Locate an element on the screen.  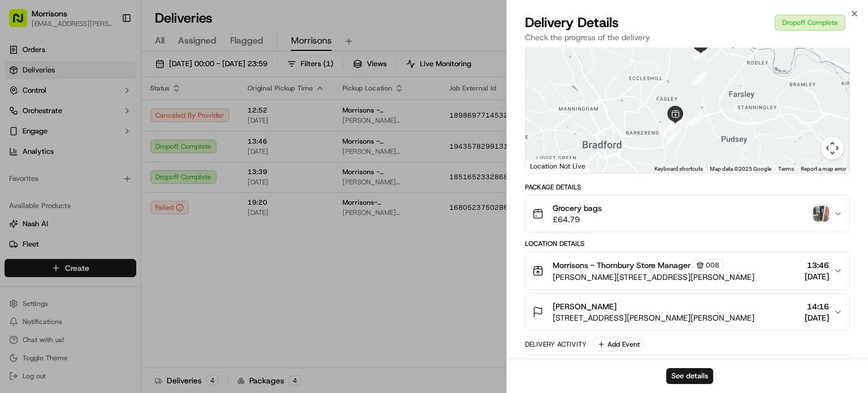
span: Map data ©2025 Google is located at coordinates (740, 168).